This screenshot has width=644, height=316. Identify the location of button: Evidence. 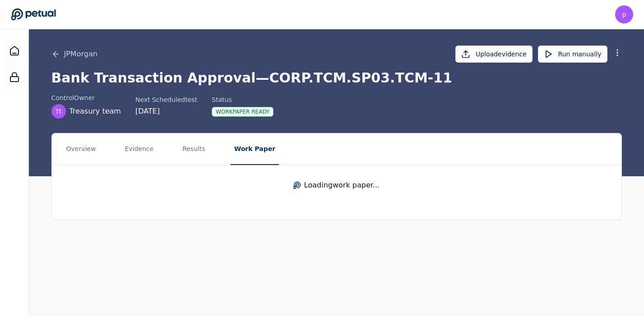
(139, 149).